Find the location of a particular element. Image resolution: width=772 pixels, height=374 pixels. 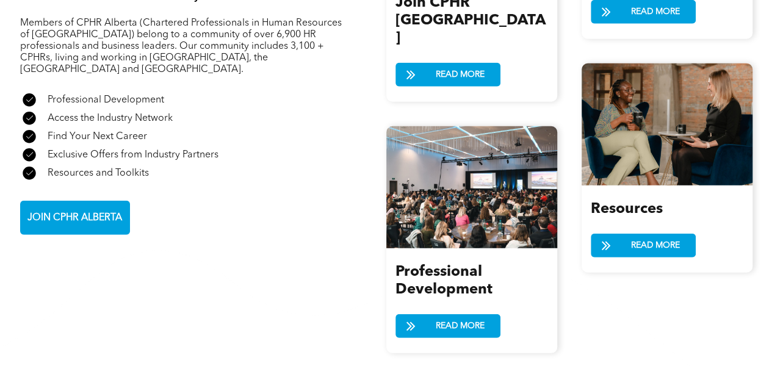

span: Exclusive Offers from Industry Partners is located at coordinates (133, 155).